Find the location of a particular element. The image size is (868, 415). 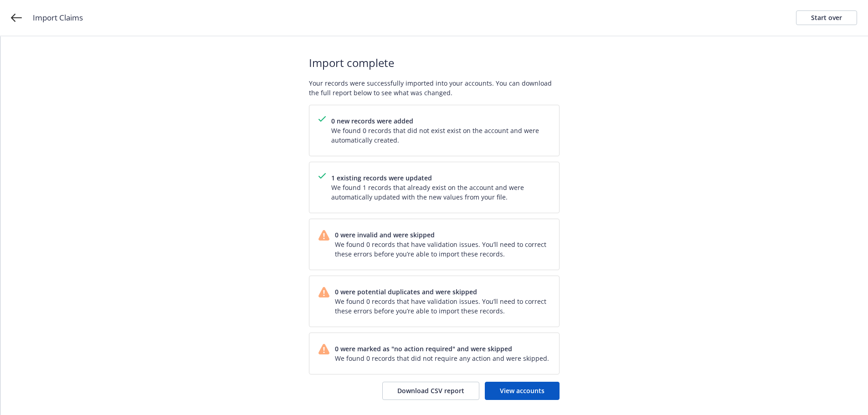

div: Start over is located at coordinates (827, 18).